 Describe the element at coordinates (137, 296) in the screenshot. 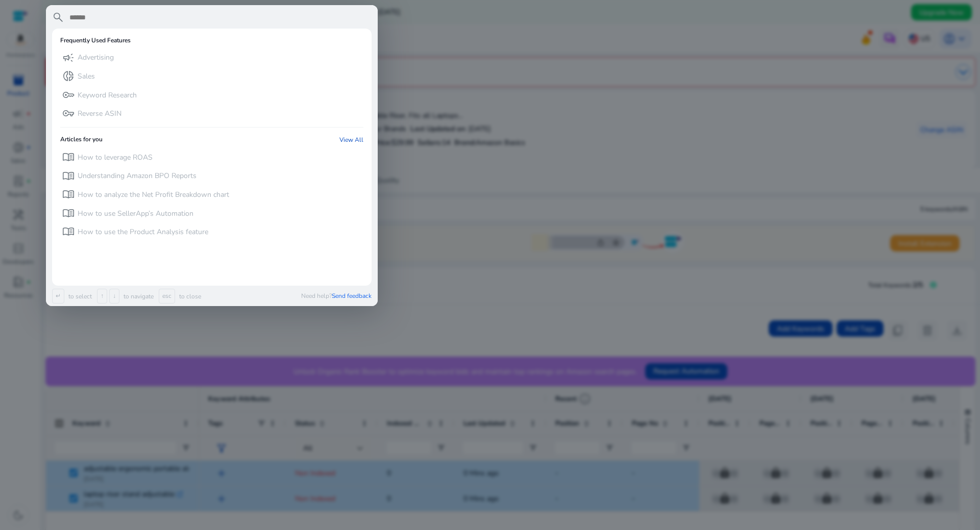

I see `p: to navigate` at that location.